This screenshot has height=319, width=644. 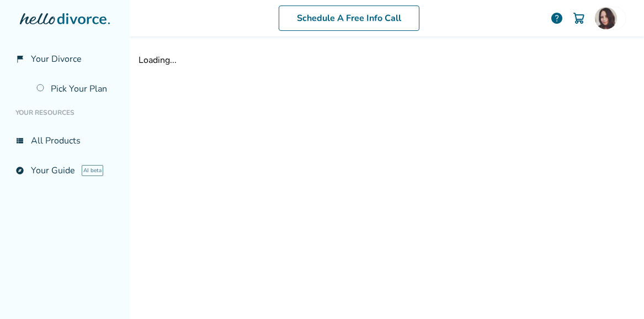 What do you see at coordinates (65, 113) in the screenshot?
I see `li: Your Resources` at bounding box center [65, 113].